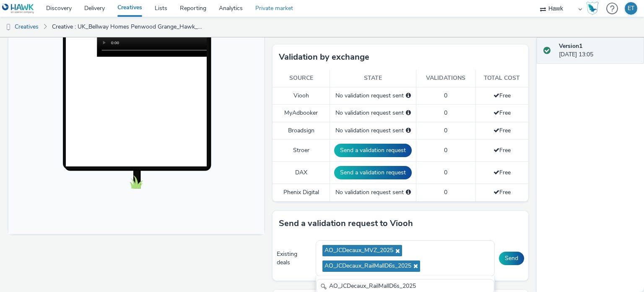  Describe the element at coordinates (593, 8) in the screenshot. I see `div: Hawk Academy` at that location.